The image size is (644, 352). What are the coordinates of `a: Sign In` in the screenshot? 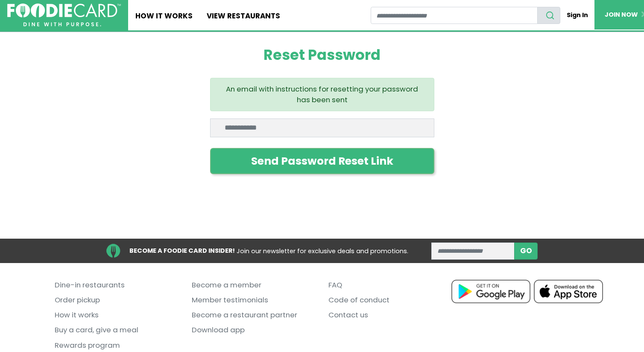 It's located at (577, 15).